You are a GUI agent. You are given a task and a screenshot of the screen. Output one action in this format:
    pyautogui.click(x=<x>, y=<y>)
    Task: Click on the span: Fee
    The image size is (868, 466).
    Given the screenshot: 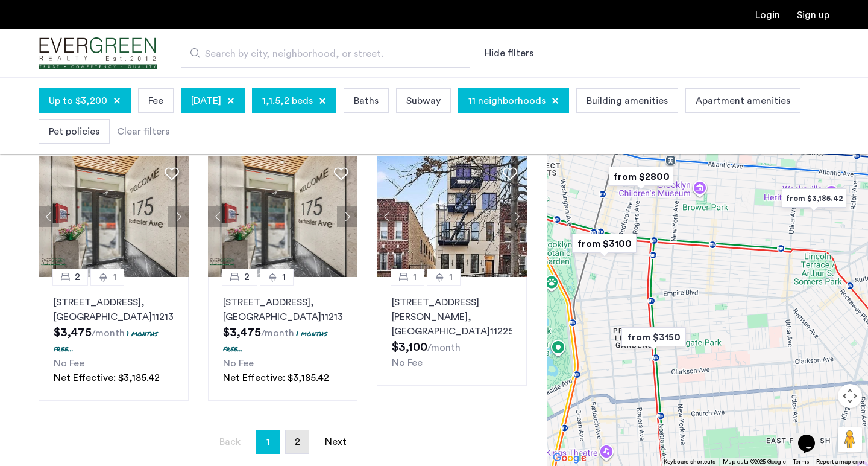 What is the action you would take?
    pyautogui.click(x=156, y=101)
    